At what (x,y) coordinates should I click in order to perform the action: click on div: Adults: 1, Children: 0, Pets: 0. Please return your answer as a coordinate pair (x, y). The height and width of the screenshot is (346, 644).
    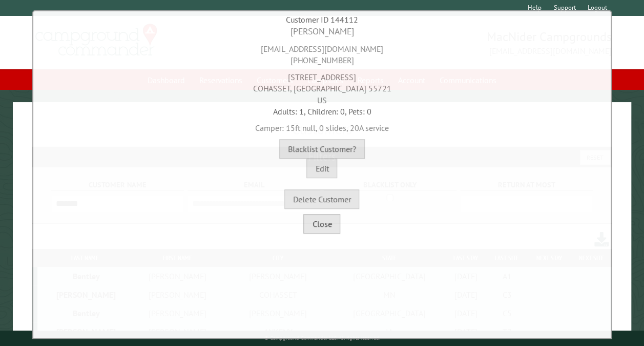
    Looking at the image, I should click on (322, 112).